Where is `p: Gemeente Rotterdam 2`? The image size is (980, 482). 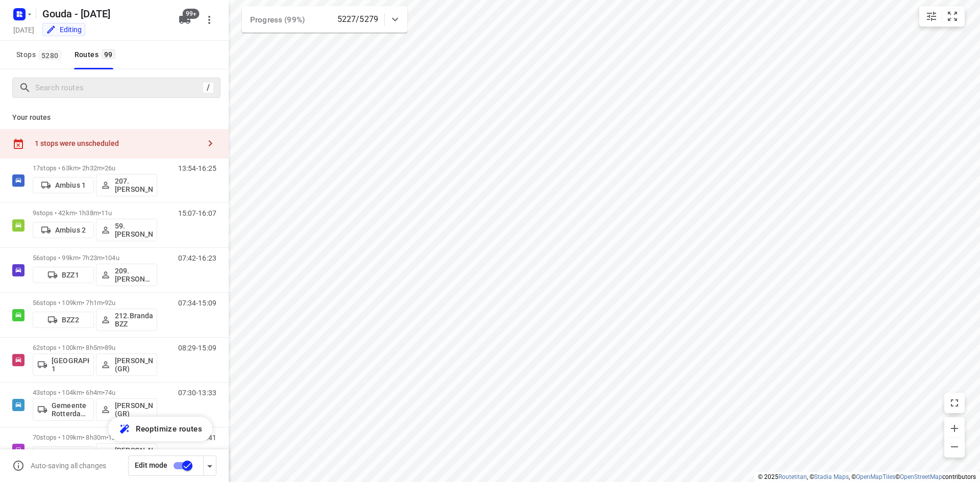
p: Gemeente Rotterdam 2 is located at coordinates (71, 410).